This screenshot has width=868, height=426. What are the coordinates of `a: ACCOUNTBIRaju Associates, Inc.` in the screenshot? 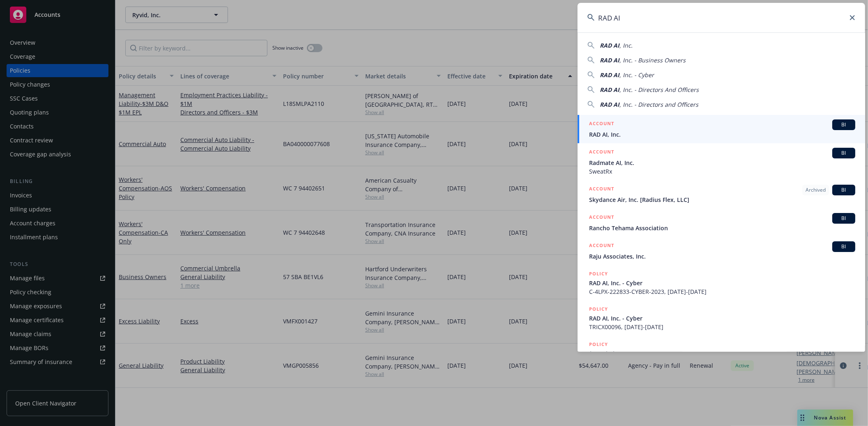 It's located at (721, 251).